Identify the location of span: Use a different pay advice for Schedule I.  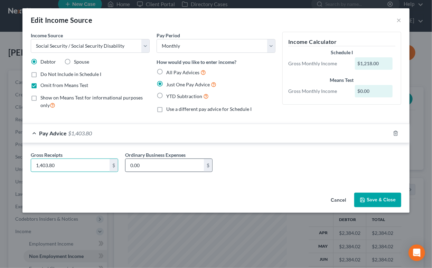
(209, 109).